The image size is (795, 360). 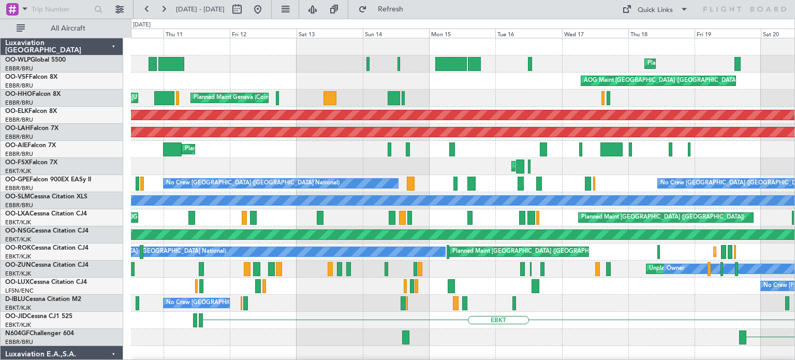 I want to click on a: OO-HHOFalcon 8X, so click(x=33, y=94).